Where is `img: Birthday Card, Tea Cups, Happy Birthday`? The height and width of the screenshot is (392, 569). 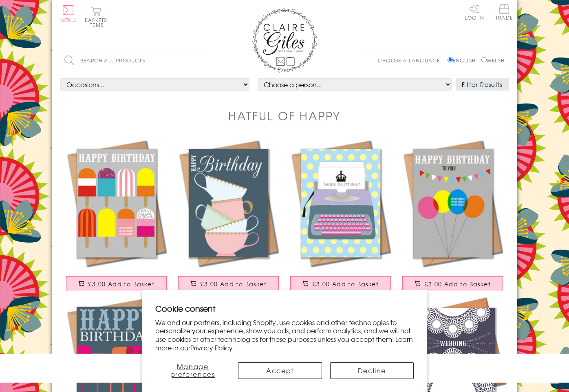 img: Birthday Card, Tea Cups, Happy Birthday is located at coordinates (228, 202).